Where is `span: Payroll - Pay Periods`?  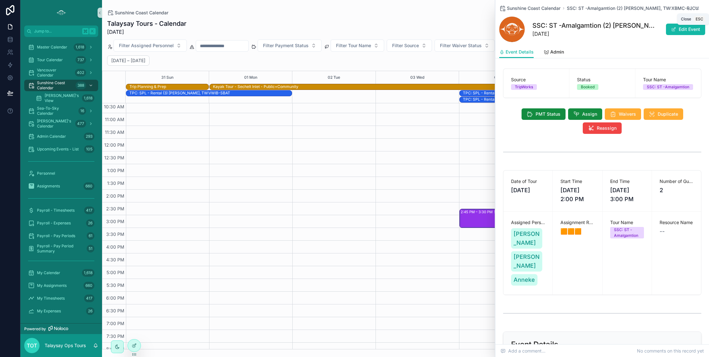
span: Payroll - Pay Periods is located at coordinates (56, 236).